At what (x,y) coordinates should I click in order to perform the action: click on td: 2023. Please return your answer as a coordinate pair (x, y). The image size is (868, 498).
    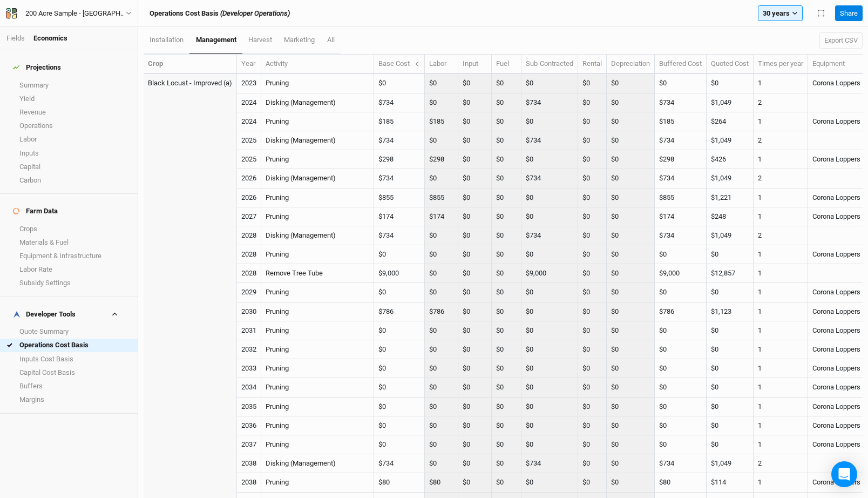
    Looking at the image, I should click on (249, 83).